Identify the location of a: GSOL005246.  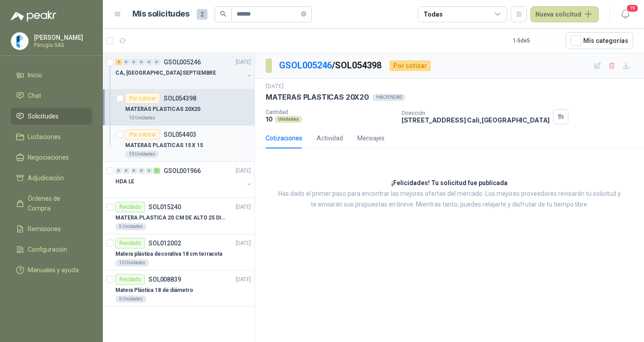
(305, 65).